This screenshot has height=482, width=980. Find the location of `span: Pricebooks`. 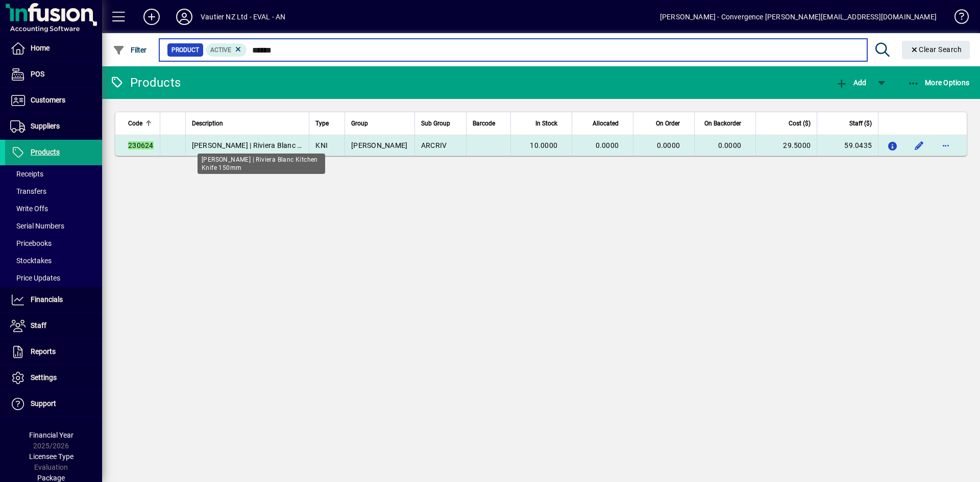

span: Pricebooks is located at coordinates (31, 244).